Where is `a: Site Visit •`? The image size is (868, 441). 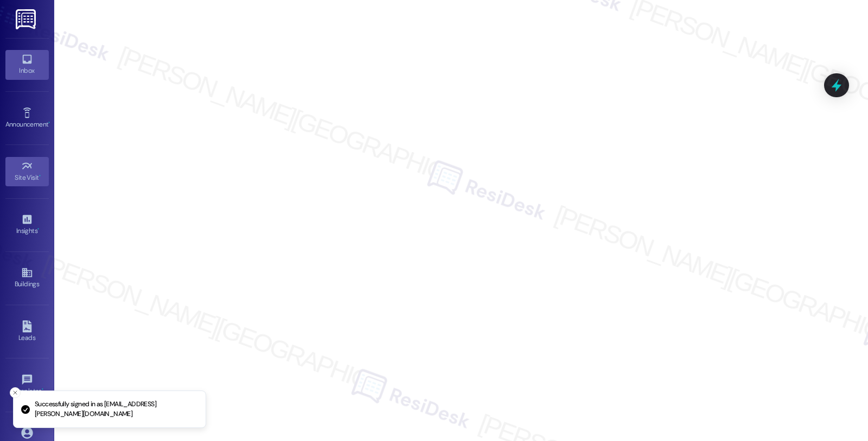
a: Site Visit • is located at coordinates (27, 172).